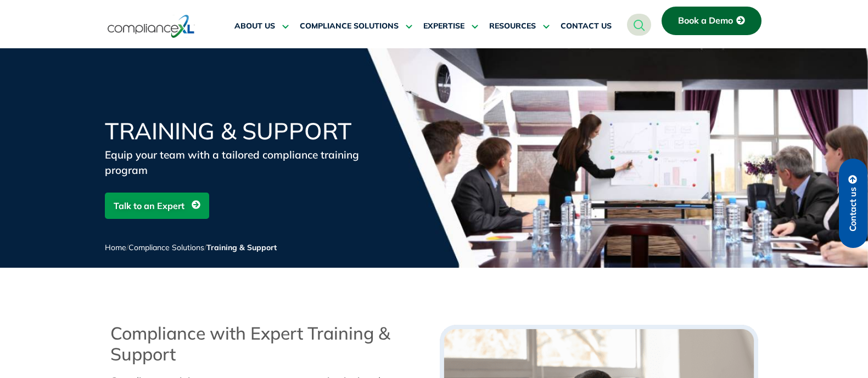 This screenshot has width=868, height=378. I want to click on span: Contact us, so click(853, 209).